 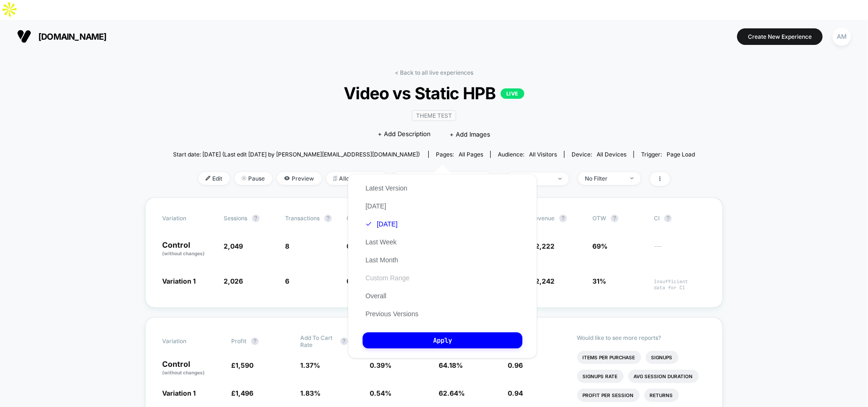 What do you see at coordinates (381, 392) in the screenshot?
I see `span: 0.54 %` at bounding box center [381, 392].